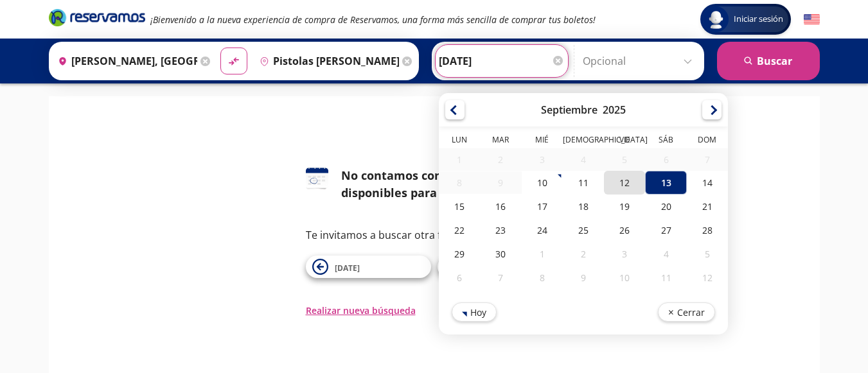  What do you see at coordinates (707, 206) in the screenshot?
I see `div: 21-Sep-25` at bounding box center [707, 206].